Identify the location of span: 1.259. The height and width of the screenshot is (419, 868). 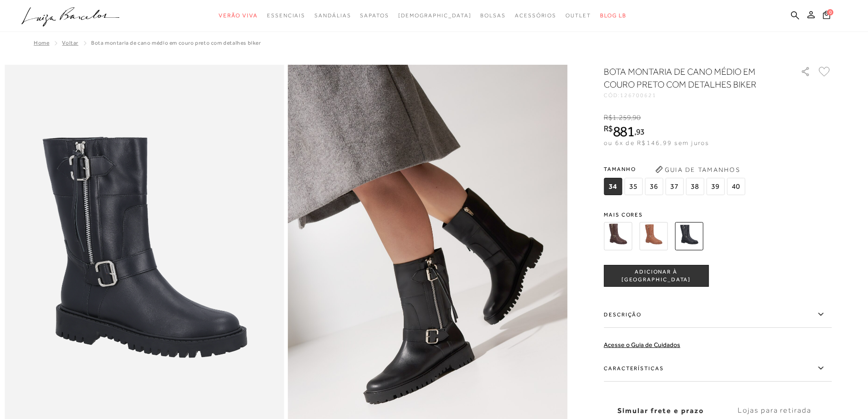
(621, 117).